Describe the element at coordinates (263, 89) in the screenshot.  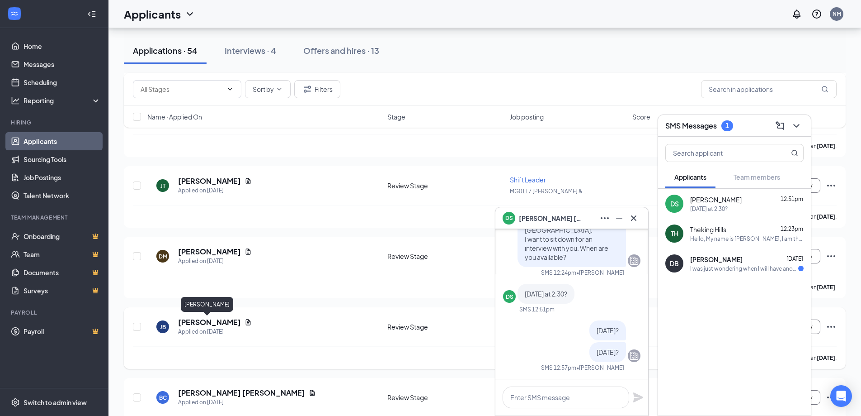
I see `span: Sort by` at that location.